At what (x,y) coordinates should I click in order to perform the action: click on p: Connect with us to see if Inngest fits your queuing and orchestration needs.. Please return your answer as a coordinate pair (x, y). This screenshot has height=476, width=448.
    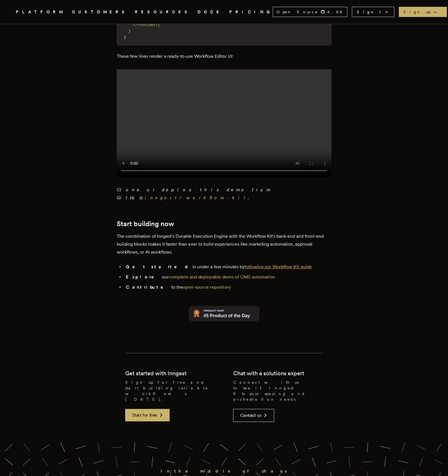
    Looking at the image, I should click on (278, 391).